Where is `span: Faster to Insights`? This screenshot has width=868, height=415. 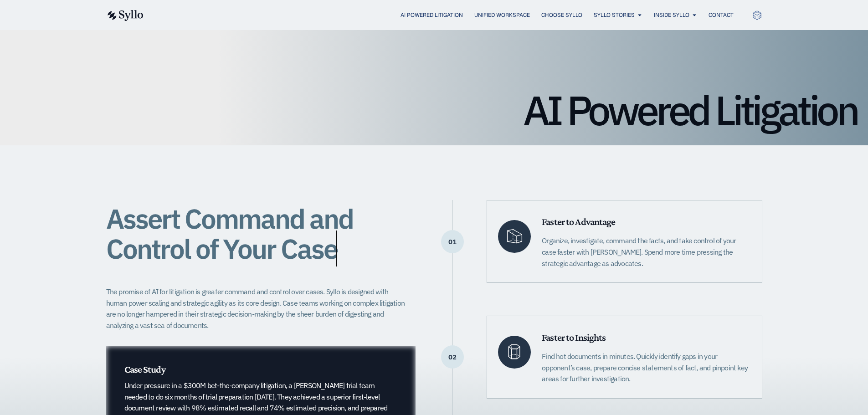
span: Faster to Insights is located at coordinates (573, 337).